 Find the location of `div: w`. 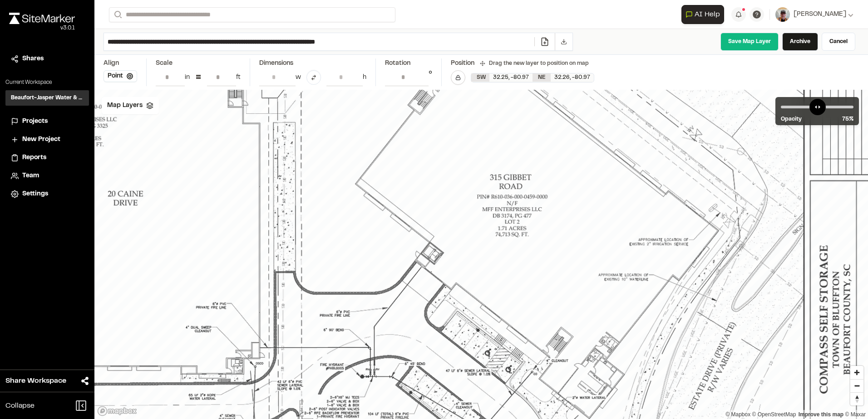

div: w is located at coordinates (298, 77).